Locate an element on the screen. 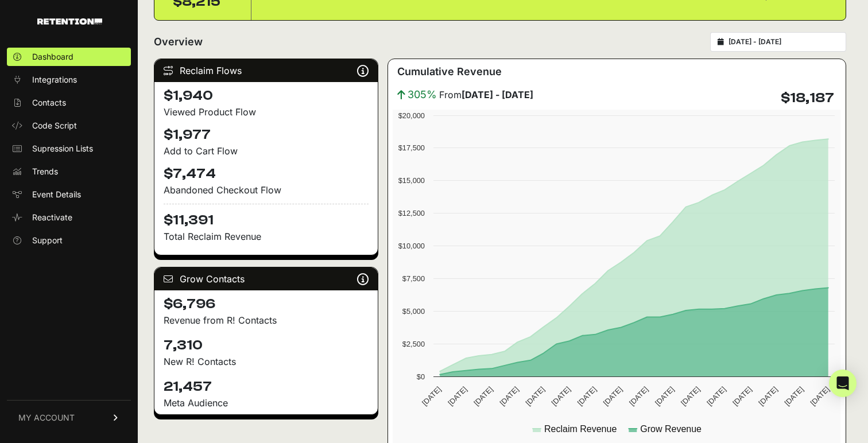 The height and width of the screenshot is (443, 868). h4: $1,940 is located at coordinates (266, 96).